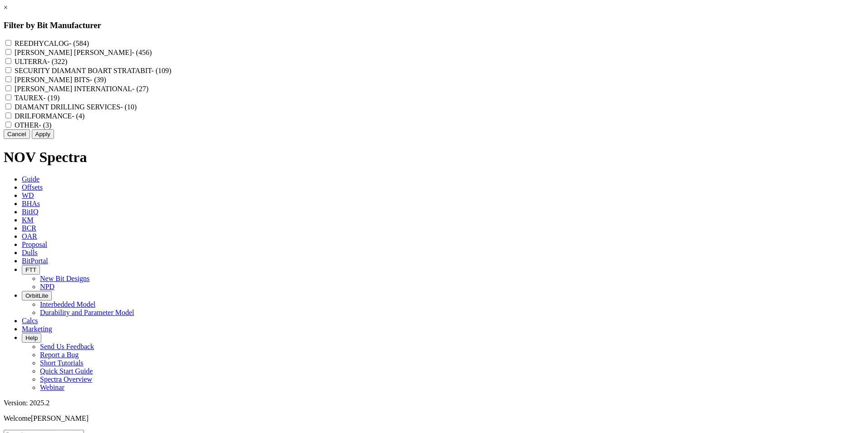  Describe the element at coordinates (52, 43) in the screenshot. I see `label: REEDHYCALOG` at that location.